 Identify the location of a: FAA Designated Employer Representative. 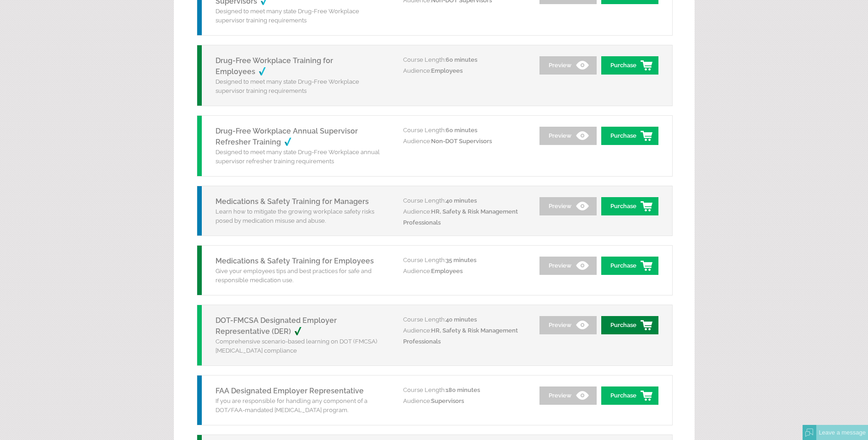
(290, 391).